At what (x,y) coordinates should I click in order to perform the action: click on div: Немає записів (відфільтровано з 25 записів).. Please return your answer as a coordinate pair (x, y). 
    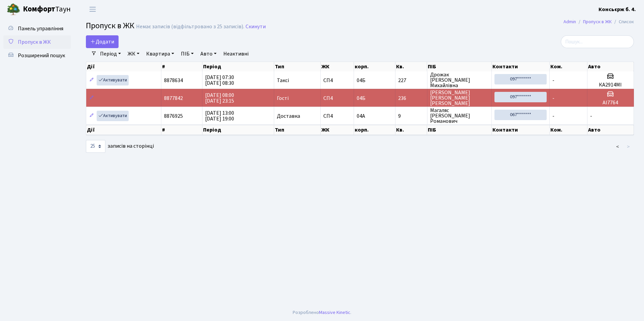
    Looking at the image, I should click on (190, 26).